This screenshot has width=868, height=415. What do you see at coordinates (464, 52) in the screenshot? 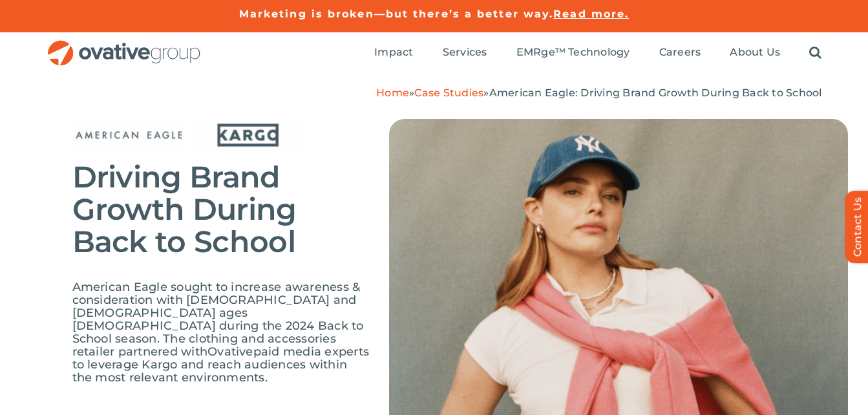
I see `span: Services` at bounding box center [464, 52].